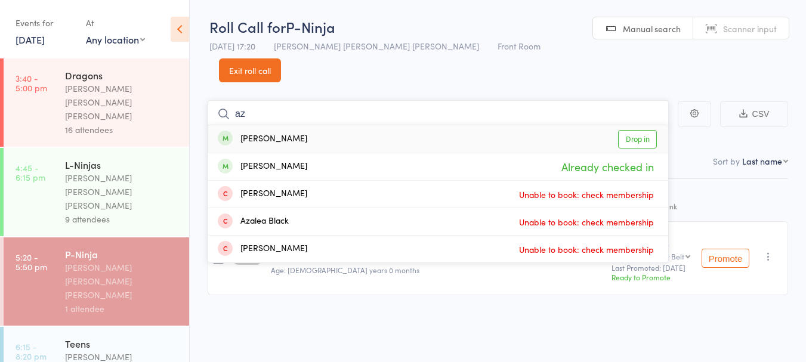 This screenshot has height=362, width=806. Describe the element at coordinates (115, 39) in the screenshot. I see `div: Any location` at that location.